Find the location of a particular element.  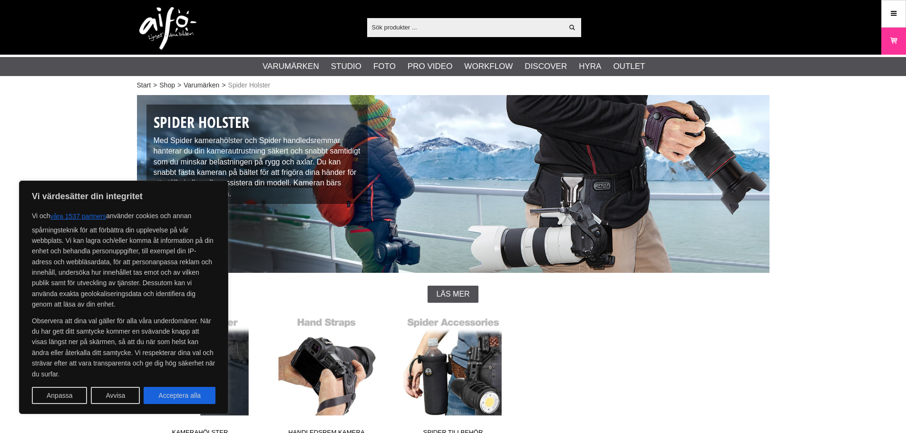

a: Outlet is located at coordinates (629, 67).